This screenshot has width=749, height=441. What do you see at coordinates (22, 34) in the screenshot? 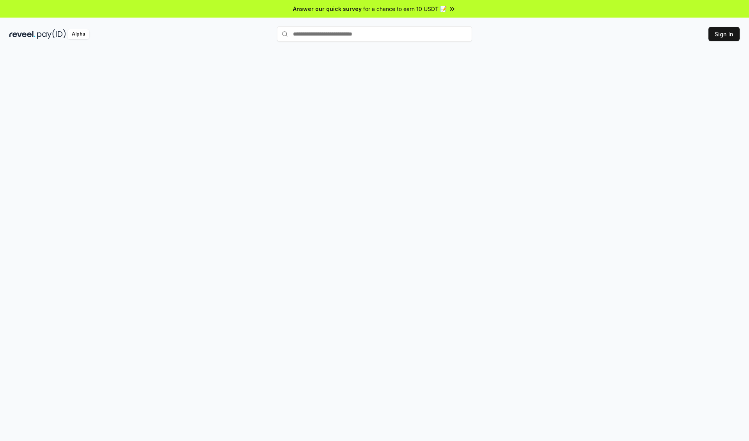
I see `img: reveel_dark` at bounding box center [22, 34].